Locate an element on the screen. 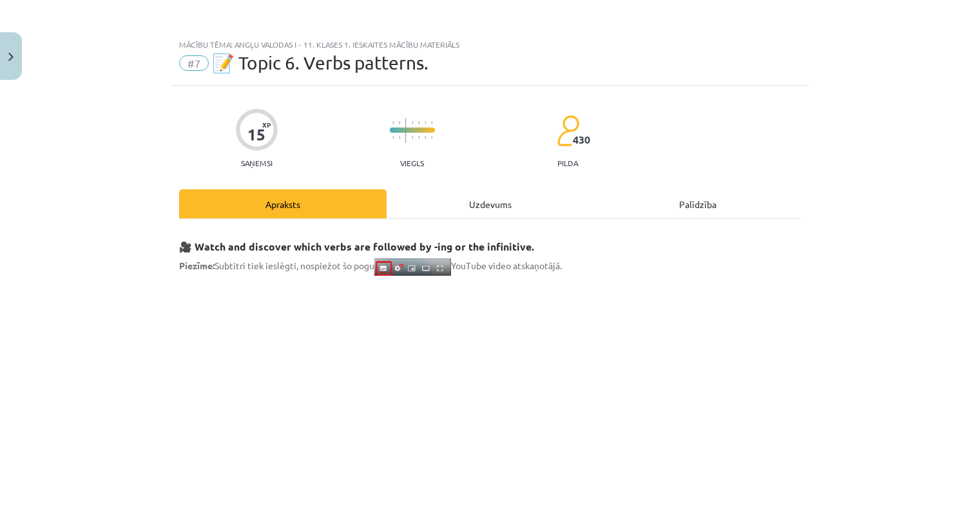 The height and width of the screenshot is (532, 980). div: Mācību tēma: Angļu valodas i - 11. klases 1. ieskaites mācību materiāls is located at coordinates (491, 44).